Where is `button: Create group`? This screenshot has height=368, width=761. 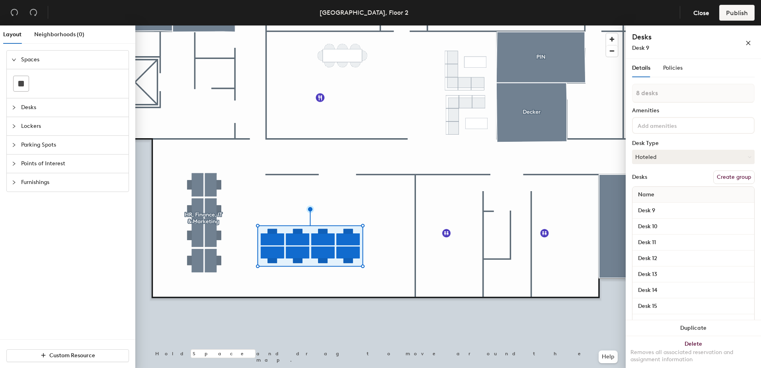
button: Create group is located at coordinates (734, 177).